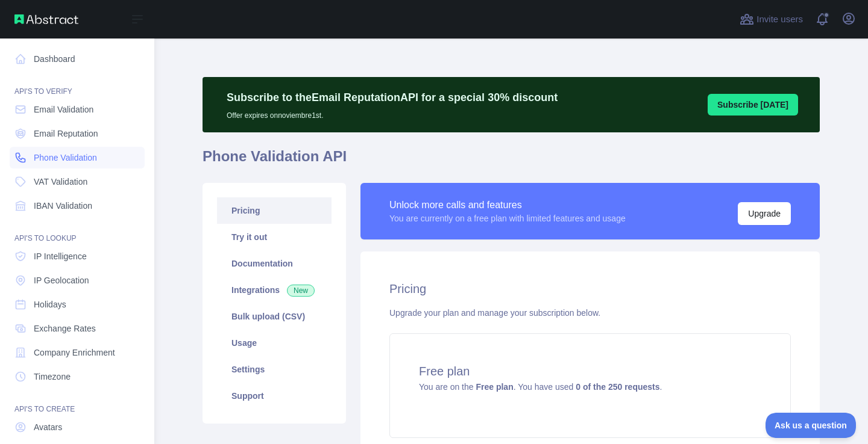 The image size is (868, 444). I want to click on div: You are currently on a free plan with limited features and usage, so click(507, 219).